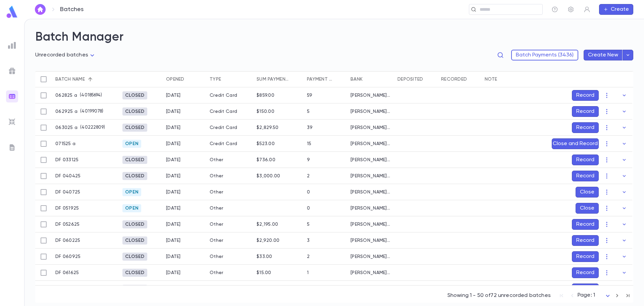 This screenshot has height=306, width=644. I want to click on div: 6/28/2025, so click(173, 95).